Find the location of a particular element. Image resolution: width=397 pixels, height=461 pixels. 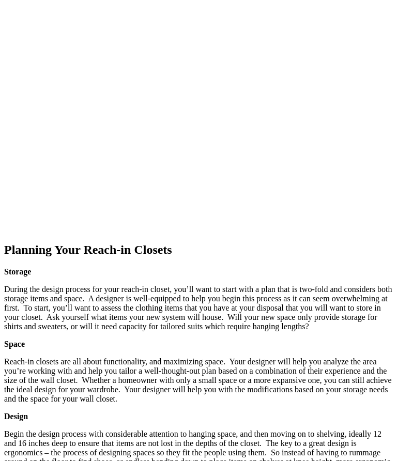

strong: Space is located at coordinates (14, 344).